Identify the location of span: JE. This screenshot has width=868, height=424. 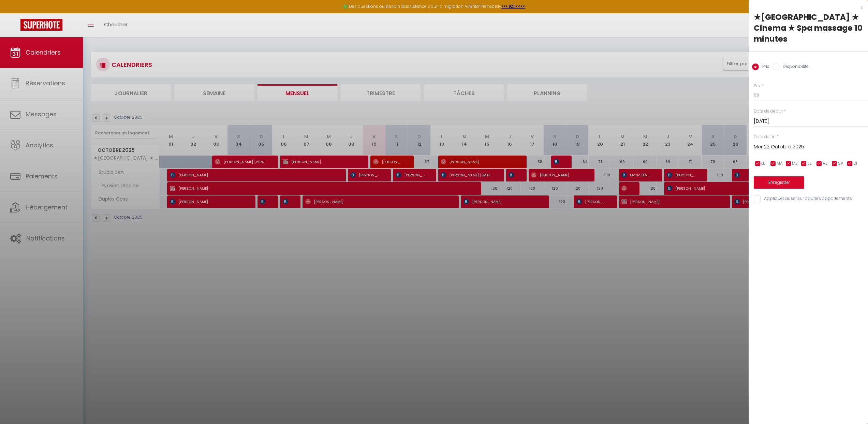
(809, 163).